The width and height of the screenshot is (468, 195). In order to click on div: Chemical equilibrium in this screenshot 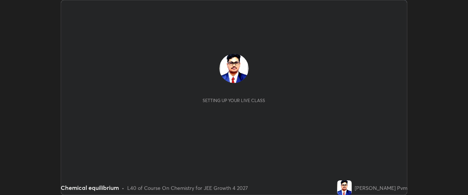, I will do `click(90, 188)`.